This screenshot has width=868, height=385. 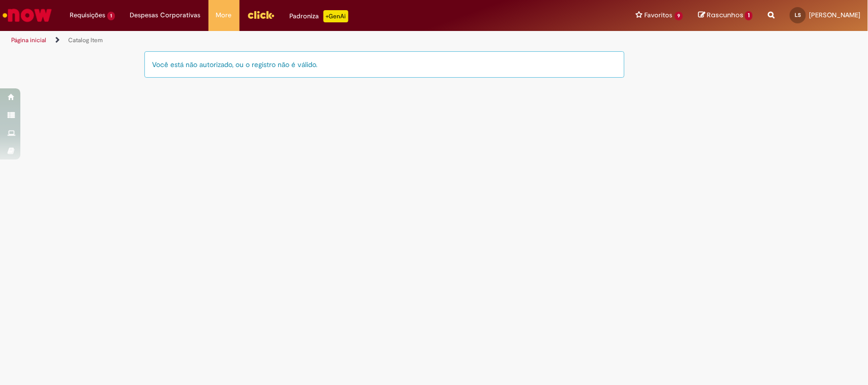 I want to click on a: Página inicial, so click(x=28, y=41).